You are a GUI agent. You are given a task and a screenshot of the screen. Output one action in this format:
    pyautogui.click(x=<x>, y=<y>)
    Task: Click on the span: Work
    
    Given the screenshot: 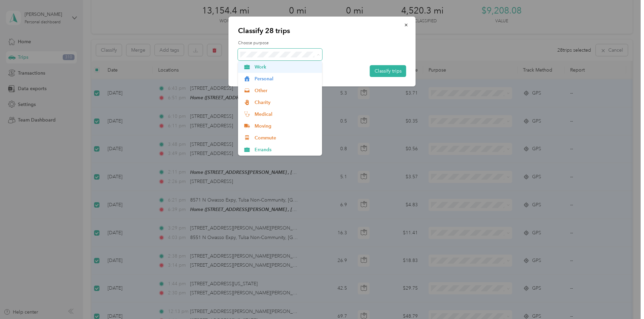 What is the action you would take?
    pyautogui.click(x=286, y=67)
    